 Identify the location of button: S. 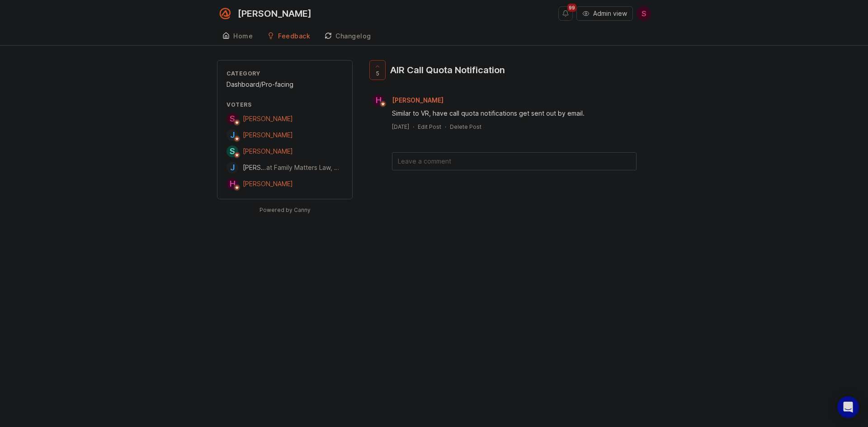
(644, 14).